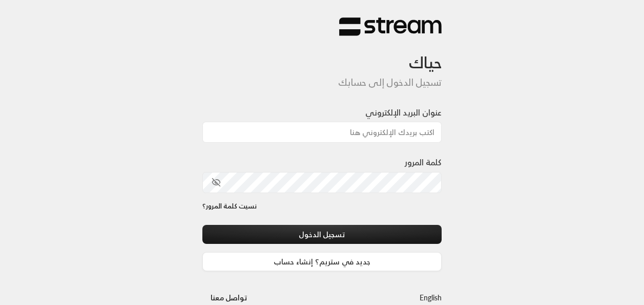 The image size is (644, 305). I want to click on a: نسيت كلمة المرور؟, so click(230, 206).